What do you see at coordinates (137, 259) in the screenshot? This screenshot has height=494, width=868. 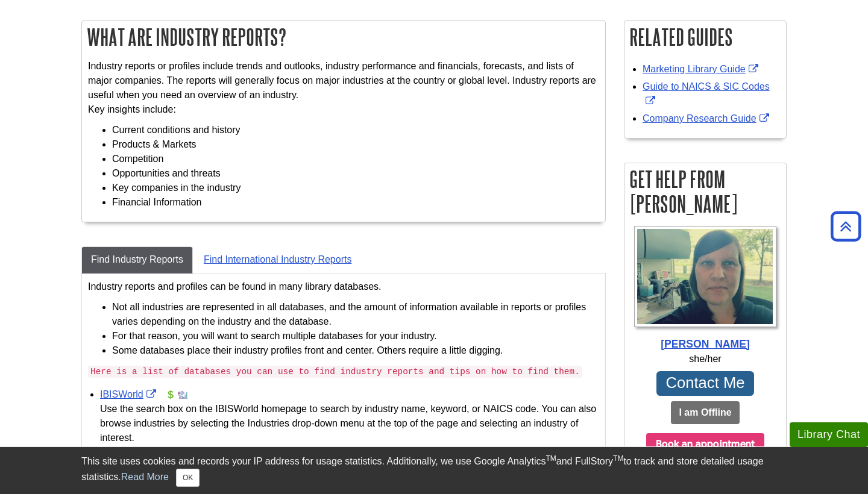 I see `a: Find Industry Reports` at bounding box center [137, 259].